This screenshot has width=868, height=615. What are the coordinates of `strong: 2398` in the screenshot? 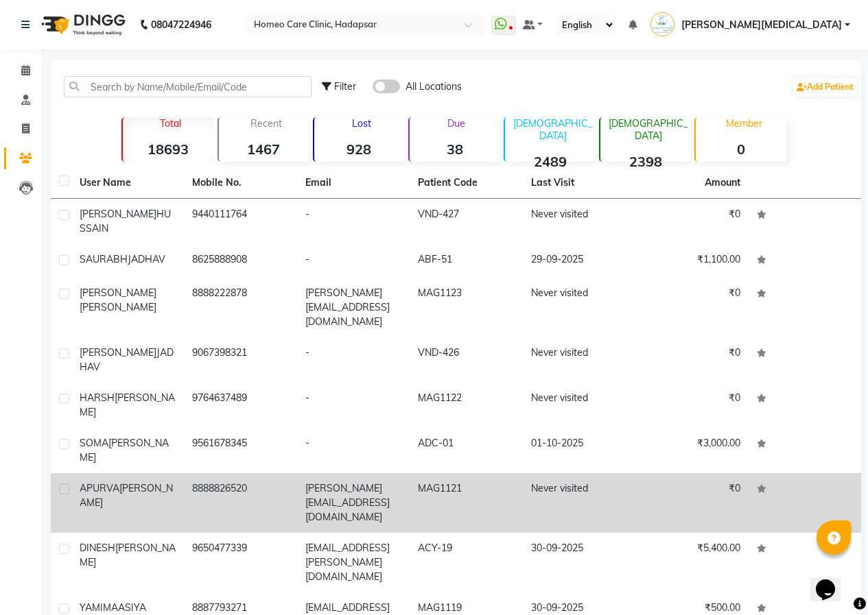 It's located at (645, 161).